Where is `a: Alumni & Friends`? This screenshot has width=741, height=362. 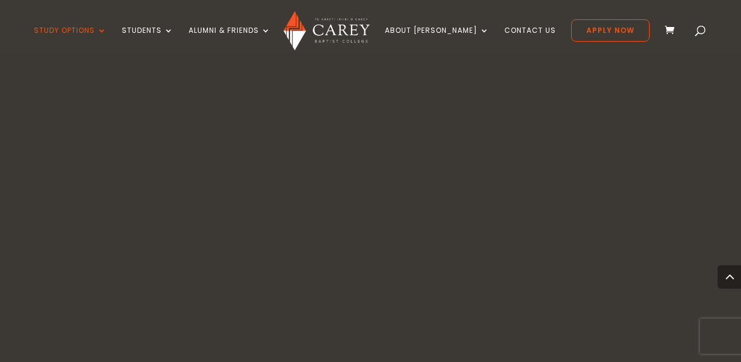 a: Alumni & Friends is located at coordinates (230, 40).